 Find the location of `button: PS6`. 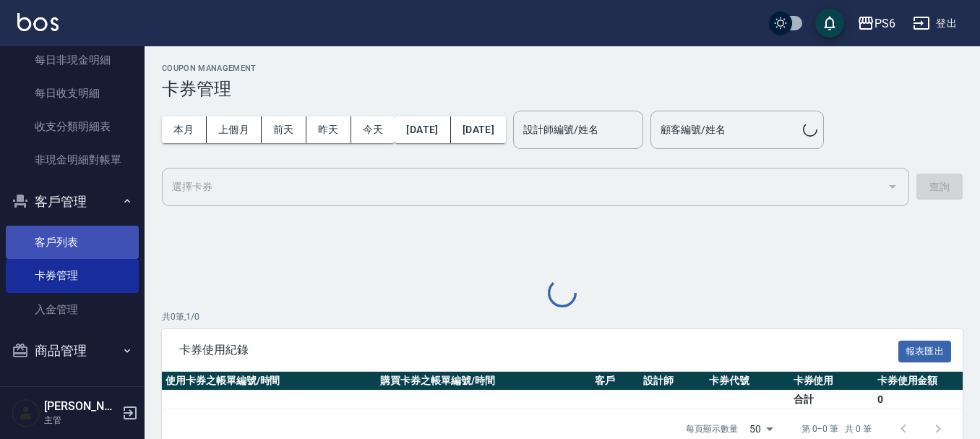

button: PS6 is located at coordinates (876, 23).